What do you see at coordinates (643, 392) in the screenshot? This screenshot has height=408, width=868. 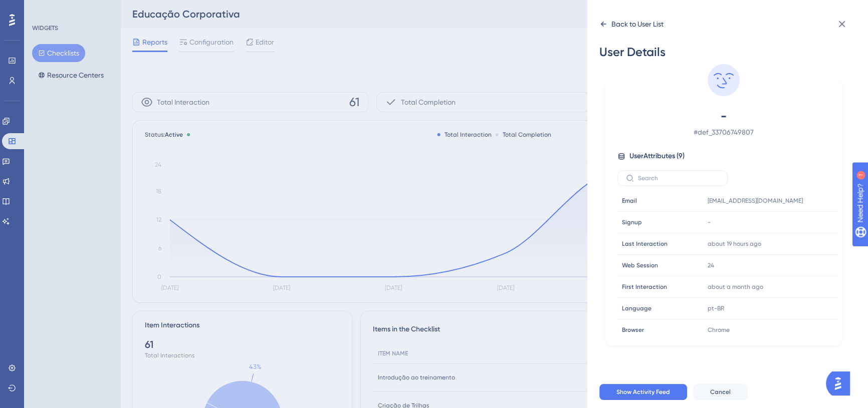 I see `button: Show Activity Feed` at bounding box center [643, 392].